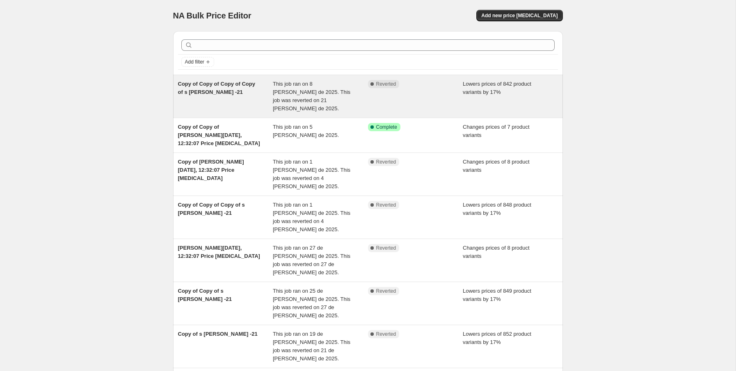 This screenshot has width=736, height=371. What do you see at coordinates (194, 62) in the screenshot?
I see `span: Add filter` at bounding box center [194, 62].